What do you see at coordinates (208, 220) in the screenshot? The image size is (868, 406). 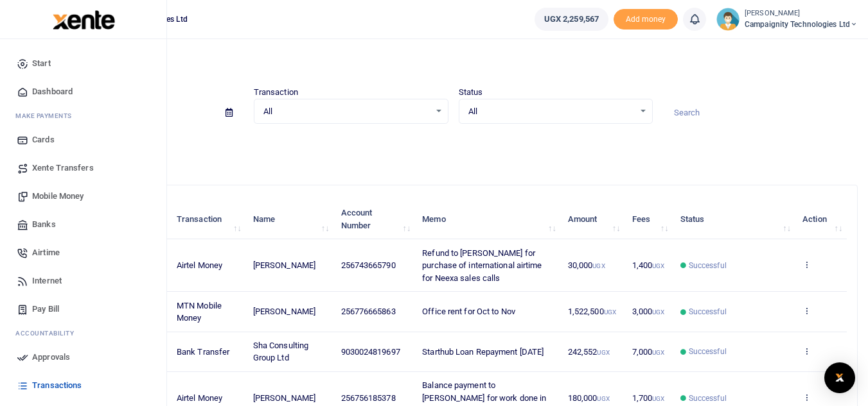 I see `th: Transaction: activate to sort column ascending` at bounding box center [208, 220].